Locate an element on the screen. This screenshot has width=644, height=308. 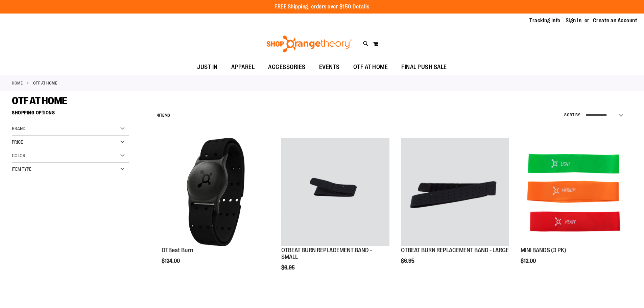
img: MINI BANDS (3 PK) is located at coordinates (574, 192).